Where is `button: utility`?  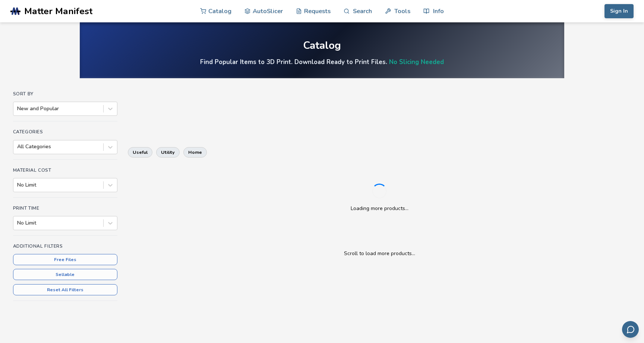 button: utility is located at coordinates (168, 152).